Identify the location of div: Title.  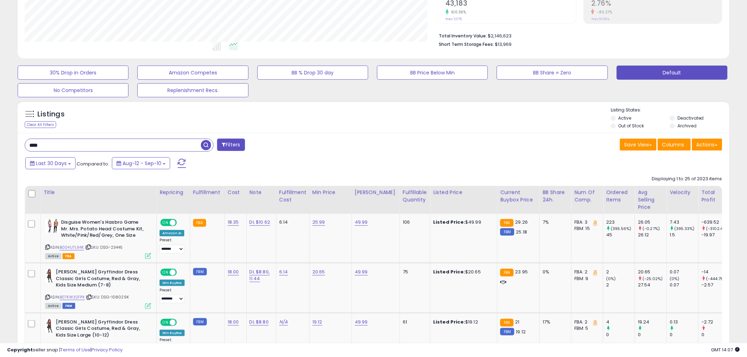
(98, 192).